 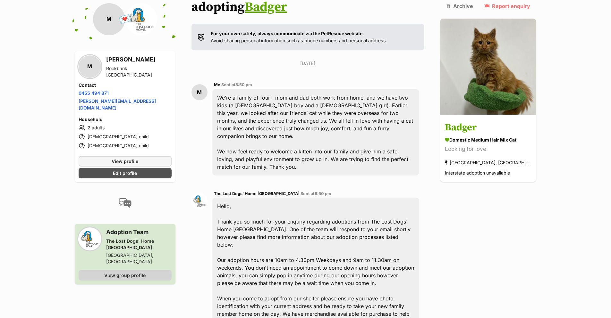 What do you see at coordinates (316, 132) in the screenshot?
I see `div: We’re a family of four—mom and dad both work from home, and we have two kids (a [DEMOGRAPHIC_DATA...` at bounding box center [316, 132].